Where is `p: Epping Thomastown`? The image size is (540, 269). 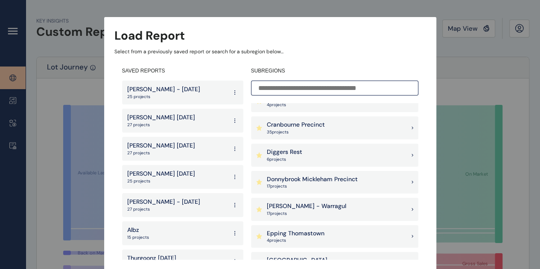 p: Epping Thomastown is located at coordinates (295, 234).